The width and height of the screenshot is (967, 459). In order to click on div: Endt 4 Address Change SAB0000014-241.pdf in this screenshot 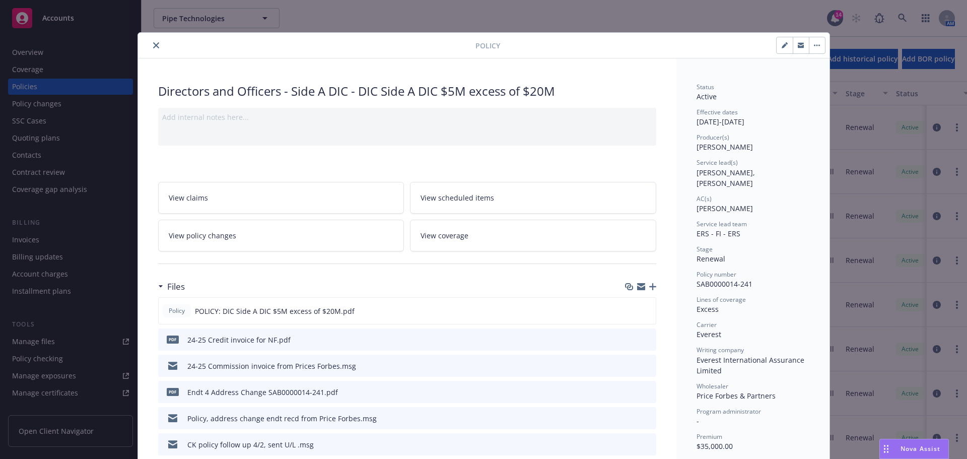, I will do `click(262, 392)`.